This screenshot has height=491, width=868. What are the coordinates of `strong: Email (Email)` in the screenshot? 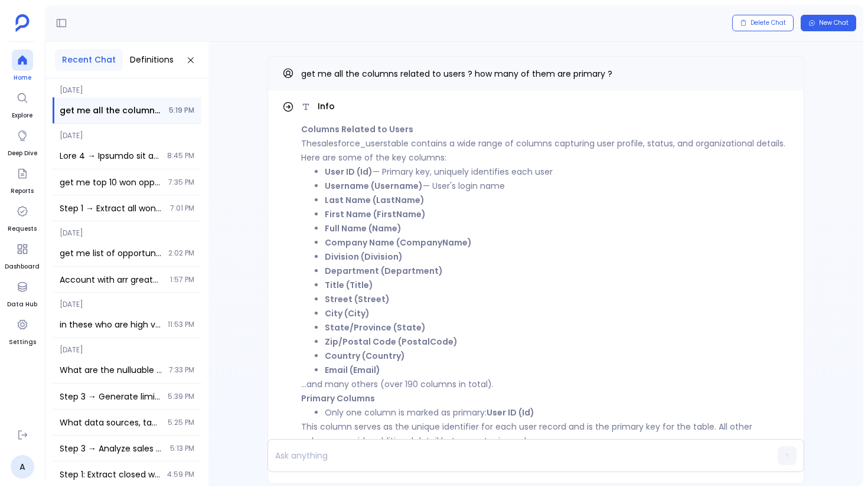 It's located at (353, 370).